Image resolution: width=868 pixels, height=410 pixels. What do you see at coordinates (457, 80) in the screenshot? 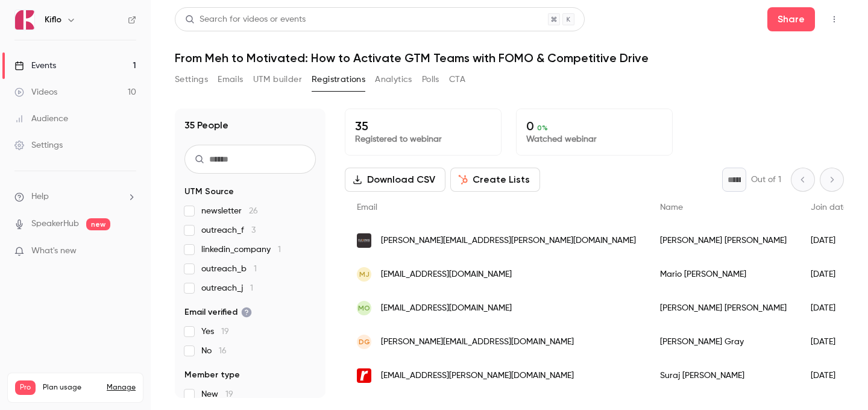
I see `button: CTA` at bounding box center [457, 80].